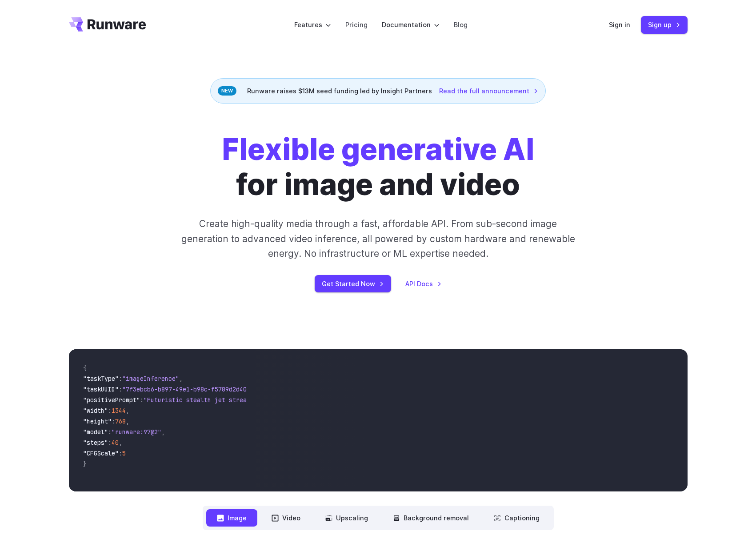  Describe the element at coordinates (285, 518) in the screenshot. I see `button: Video` at that location.